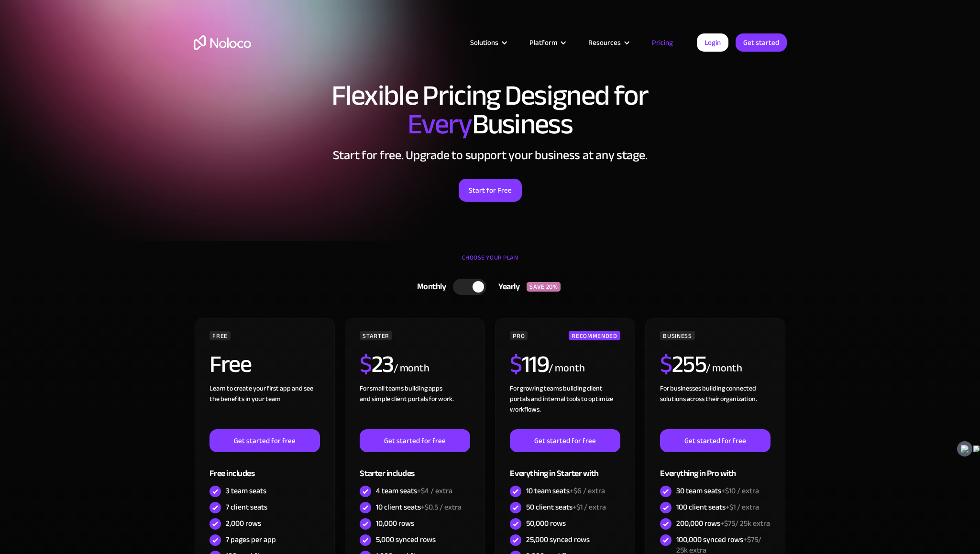 Image resolution: width=980 pixels, height=554 pixels. I want to click on div: Free includes, so click(265, 467).